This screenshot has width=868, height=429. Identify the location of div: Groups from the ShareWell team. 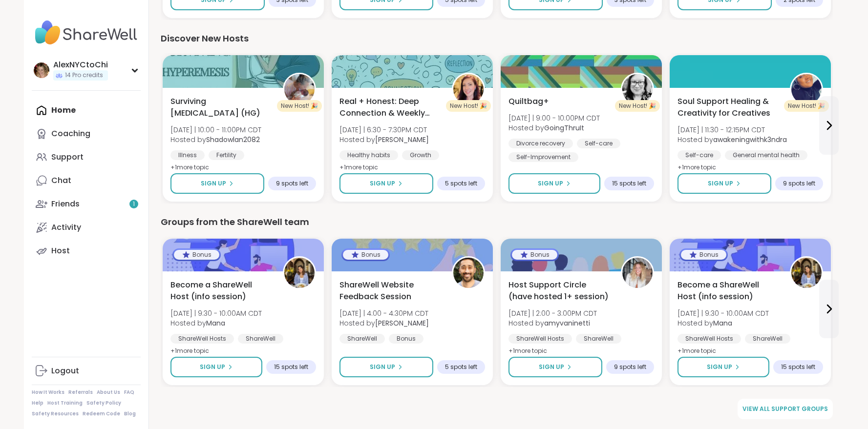
(497, 222).